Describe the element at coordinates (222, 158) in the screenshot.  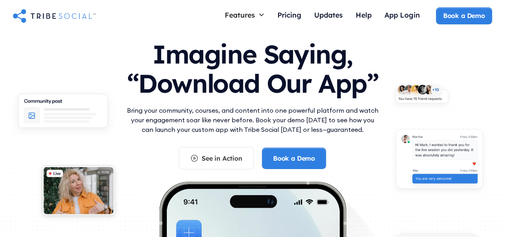
I see `div: See in Action` at that location.